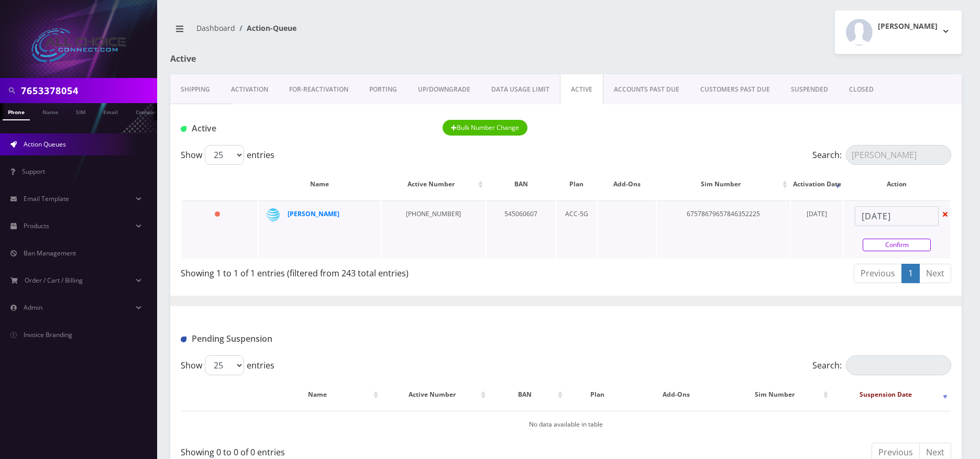  I want to click on a: 1, so click(910, 274).